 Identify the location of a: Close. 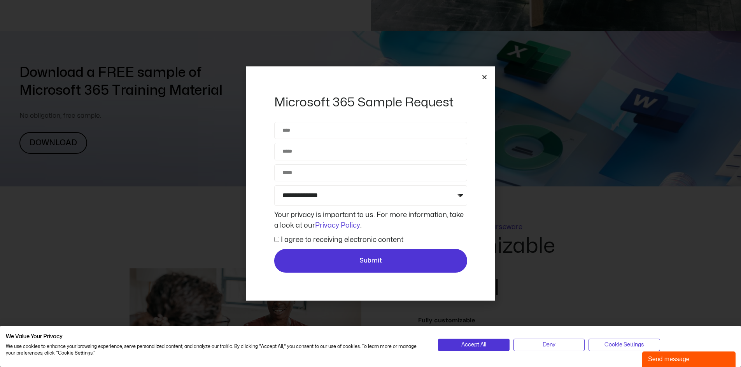
(484, 77).